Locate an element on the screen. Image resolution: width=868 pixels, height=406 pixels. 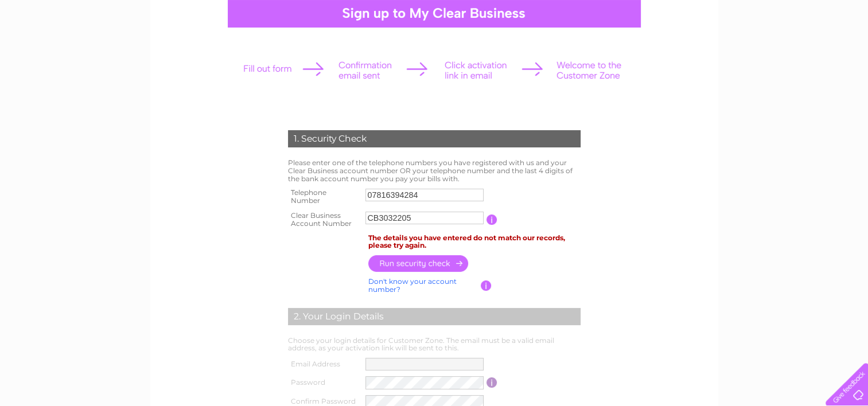
th: Clear Business Account Number is located at coordinates (325, 220).